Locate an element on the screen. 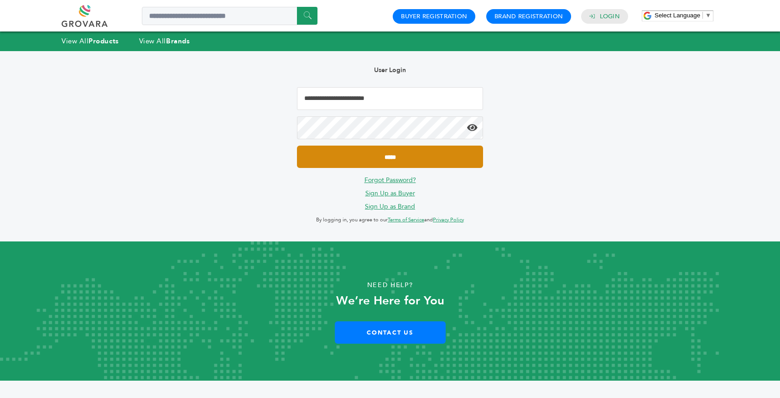  strong: Products is located at coordinates (104, 41).